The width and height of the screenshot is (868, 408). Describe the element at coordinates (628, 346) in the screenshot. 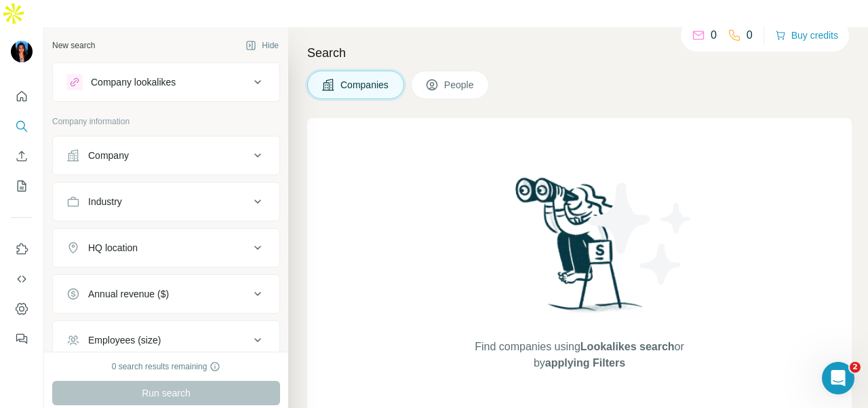

I see `span: Lookalikes search` at that location.